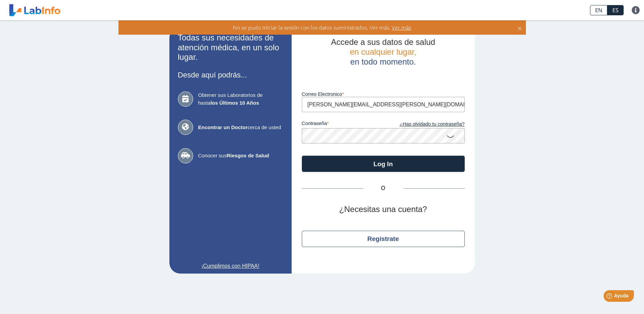 The height and width of the screenshot is (314, 644). What do you see at coordinates (383, 94) in the screenshot?
I see `label: Correo Electronico` at bounding box center [383, 94].